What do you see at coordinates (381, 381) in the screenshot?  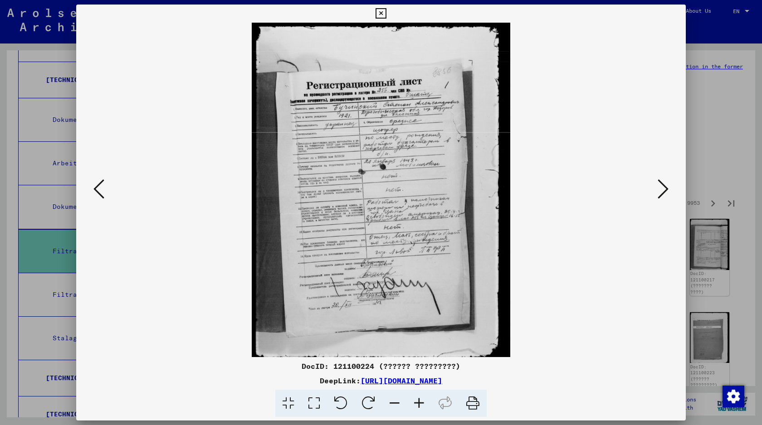 I see `div: DeepLink:` at bounding box center [381, 381].